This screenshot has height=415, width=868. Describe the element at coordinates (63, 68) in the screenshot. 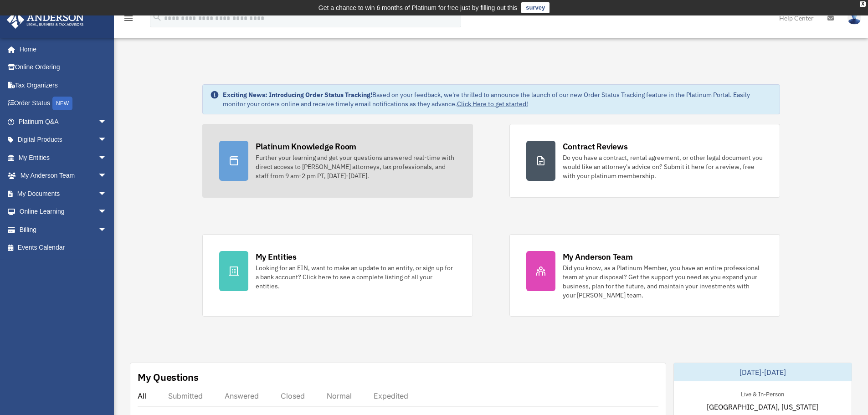

I see `a: Online Ordering` at that location.